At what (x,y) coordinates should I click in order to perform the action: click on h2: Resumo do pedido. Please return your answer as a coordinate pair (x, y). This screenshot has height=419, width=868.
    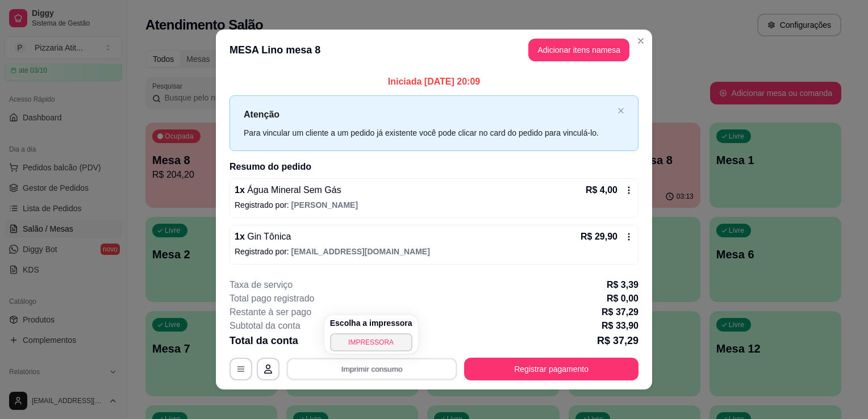
    Looking at the image, I should click on (434, 167).